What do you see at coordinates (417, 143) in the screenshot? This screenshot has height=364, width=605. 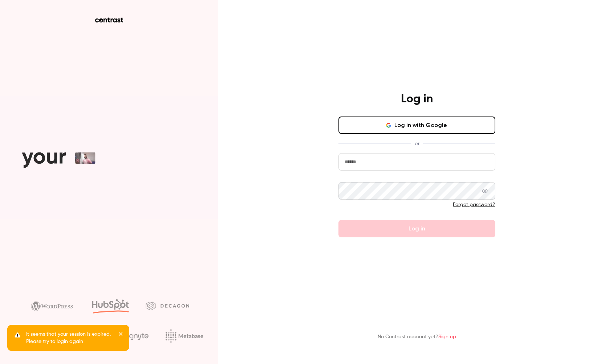 I see `span: or` at bounding box center [417, 143].